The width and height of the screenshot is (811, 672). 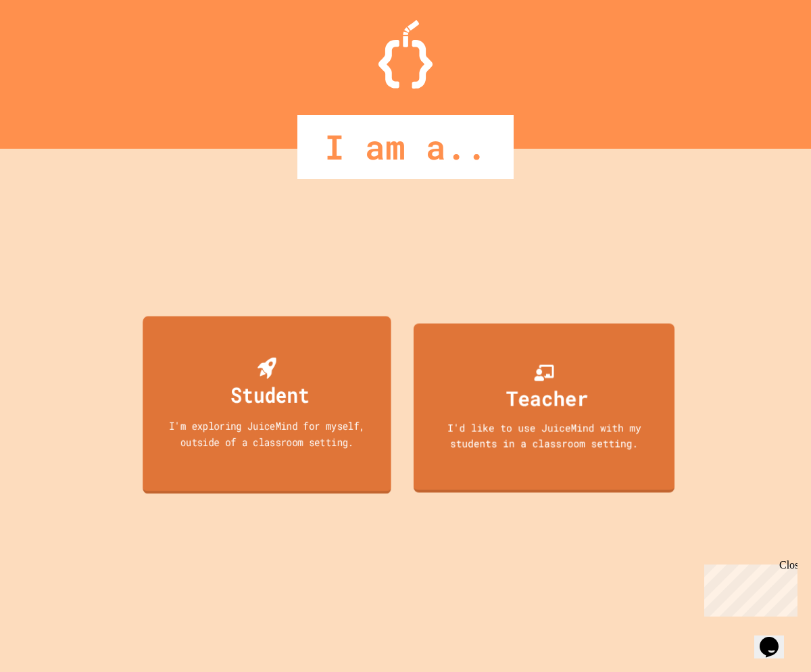 I want to click on img: Logo.svg, so click(x=406, y=54).